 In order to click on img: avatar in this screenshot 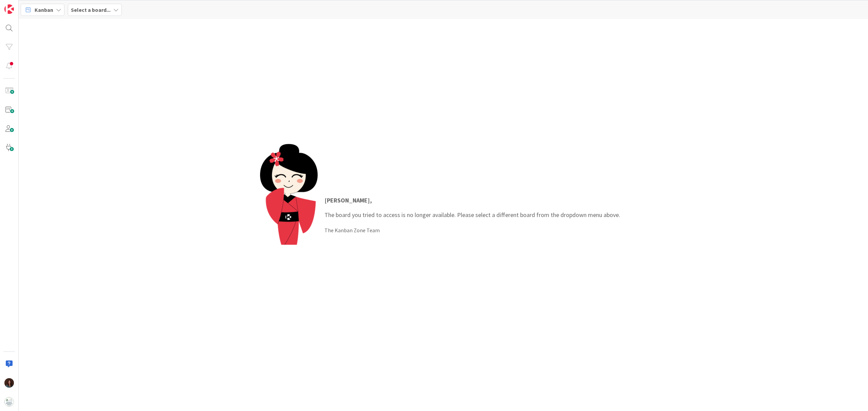, I will do `click(9, 402)`.